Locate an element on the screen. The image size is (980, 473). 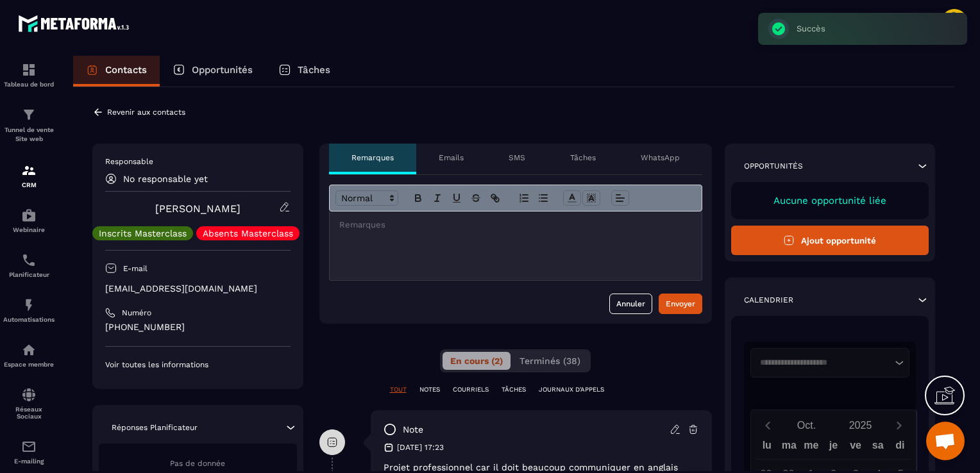
p: Réseaux Sociaux is located at coordinates (29, 413).